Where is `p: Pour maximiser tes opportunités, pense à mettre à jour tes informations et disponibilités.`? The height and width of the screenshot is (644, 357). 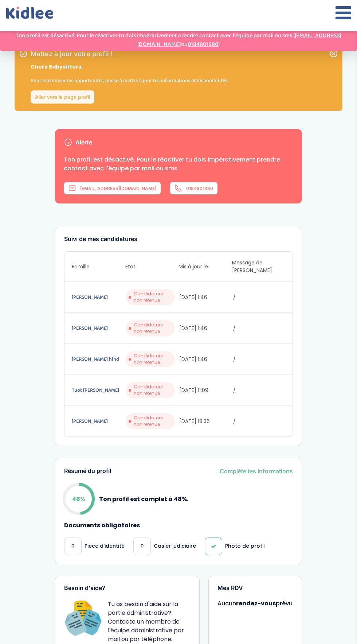
p: Pour maximiser tes opportunités, pense à mettre à jour tes informations et disponibilités. is located at coordinates (129, 80).